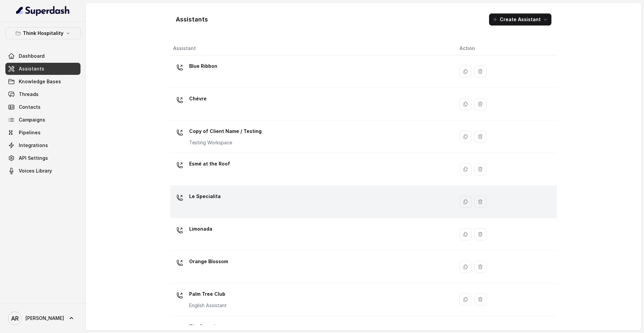 Image resolution: width=644 pixels, height=333 pixels. Describe the element at coordinates (30, 107) in the screenshot. I see `span: Contacts` at that location.